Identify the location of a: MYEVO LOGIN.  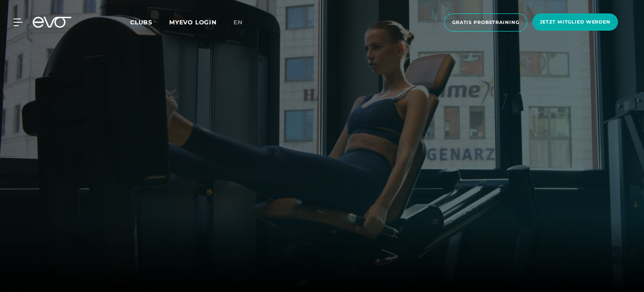
(193, 23).